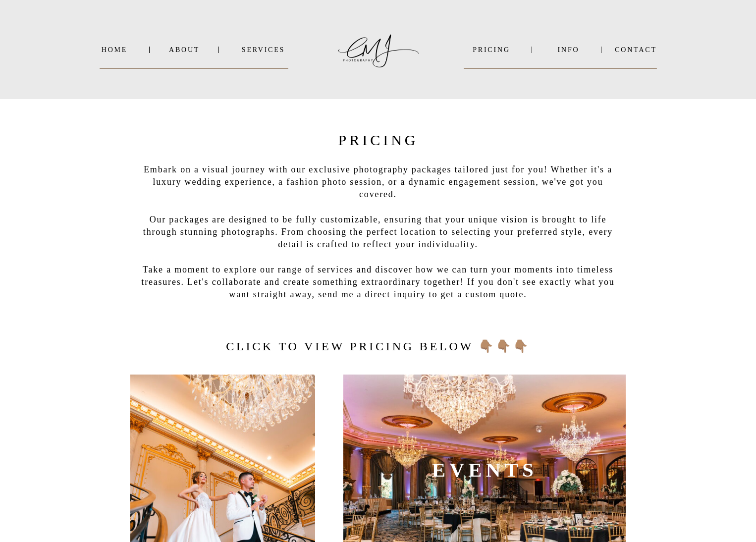 The image size is (756, 542). I want to click on nav: Home, so click(114, 49).